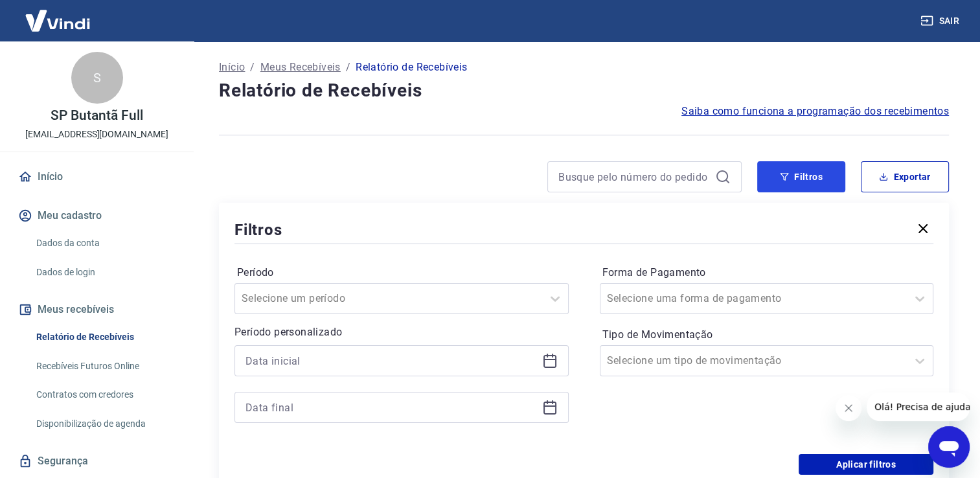 The width and height of the screenshot is (980, 478). What do you see at coordinates (402, 272) in the screenshot?
I see `label: Período` at bounding box center [402, 272].